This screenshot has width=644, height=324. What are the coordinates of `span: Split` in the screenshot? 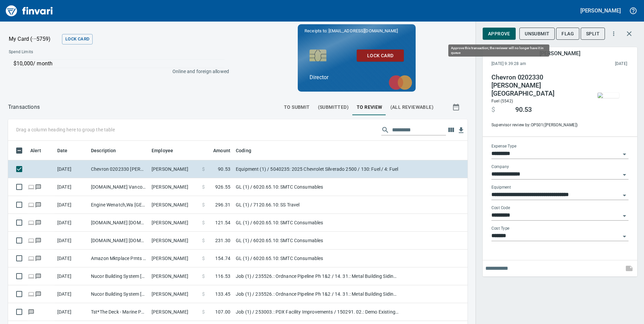 It's located at (593, 34).